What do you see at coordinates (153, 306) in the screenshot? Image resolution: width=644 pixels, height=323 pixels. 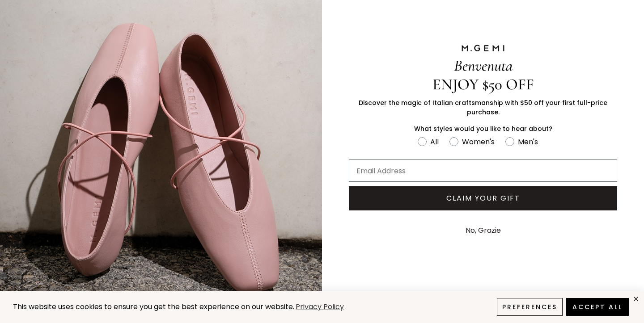 I see `span: This website uses cookies to ensure you get the best experience on our website.` at bounding box center [153, 306].